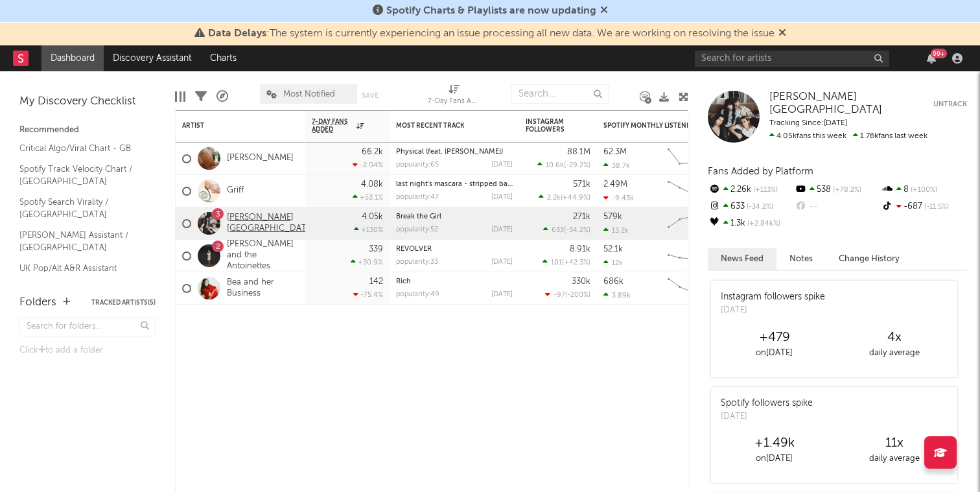 This screenshot has height=492, width=980. Describe the element at coordinates (413, 248) in the screenshot. I see `a: REVOLVER` at that location.